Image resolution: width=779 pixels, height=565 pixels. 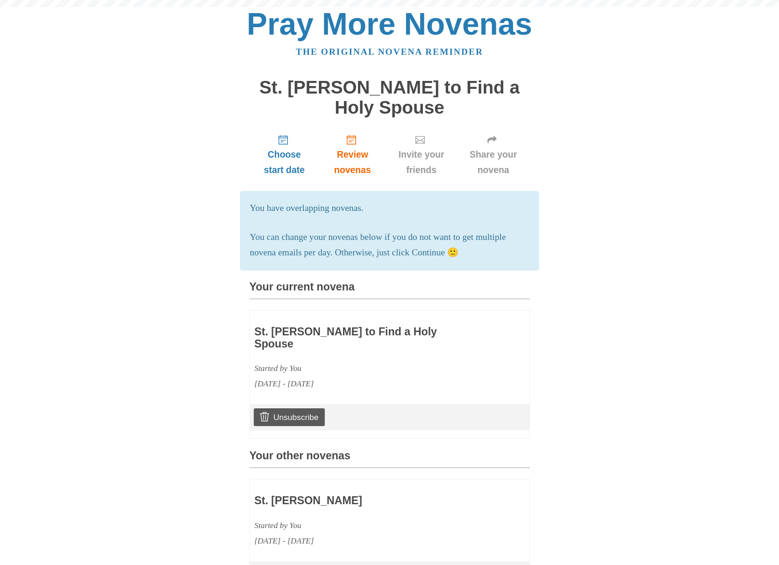 I want to click on a: Unsubscribe, so click(x=289, y=417).